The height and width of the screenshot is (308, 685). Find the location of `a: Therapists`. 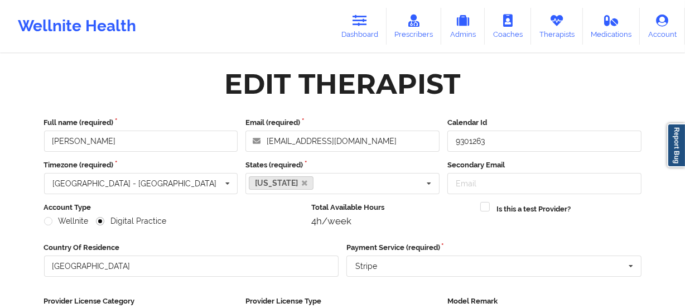

a: Therapists is located at coordinates (557, 26).